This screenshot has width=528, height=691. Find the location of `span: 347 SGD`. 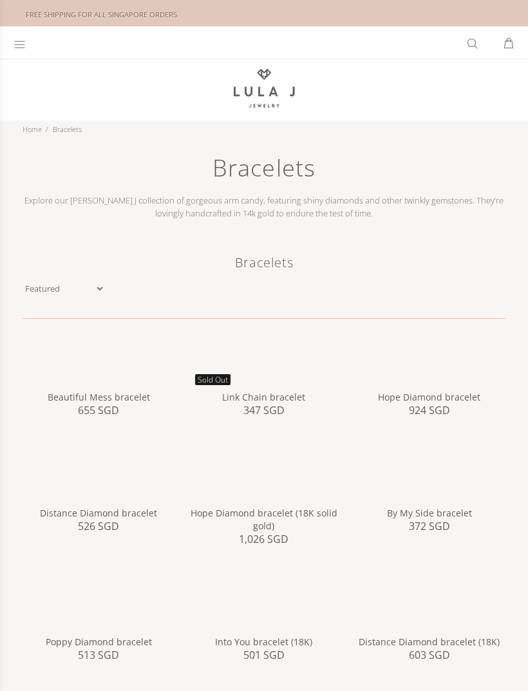

span: 347 SGD is located at coordinates (264, 410).